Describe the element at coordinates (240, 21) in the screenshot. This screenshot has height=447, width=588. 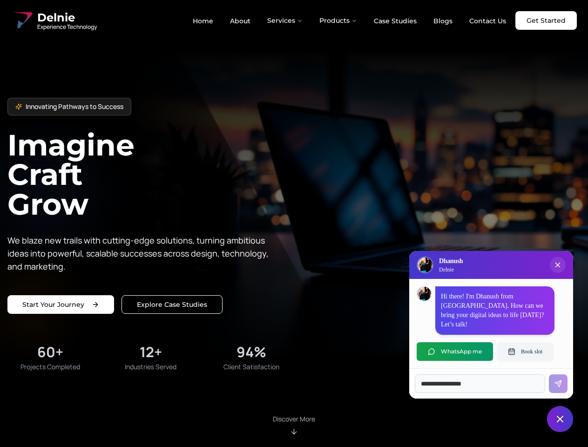
I see `a: About` at that location.